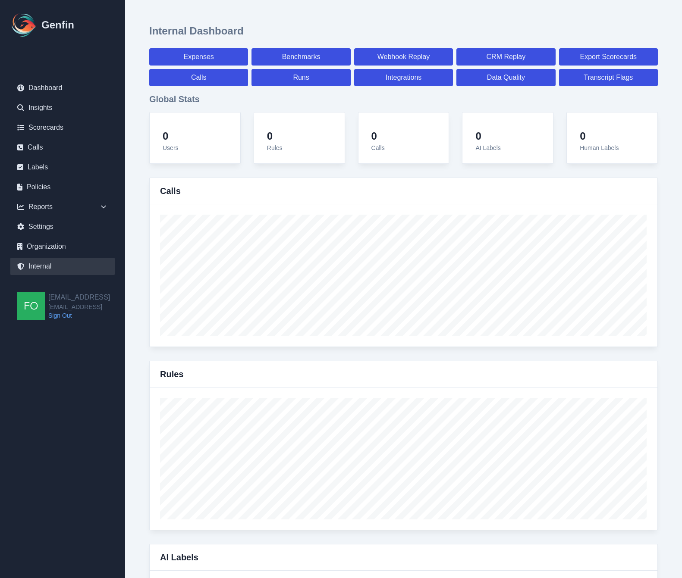 This screenshot has height=578, width=682. Describe the element at coordinates (301, 57) in the screenshot. I see `a: Benchmarks` at that location.